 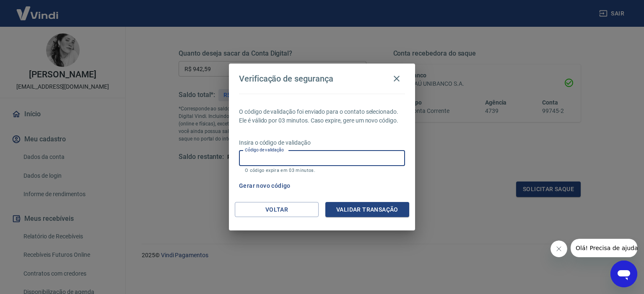 I want to click on button: Validar transação, so click(x=367, y=210).